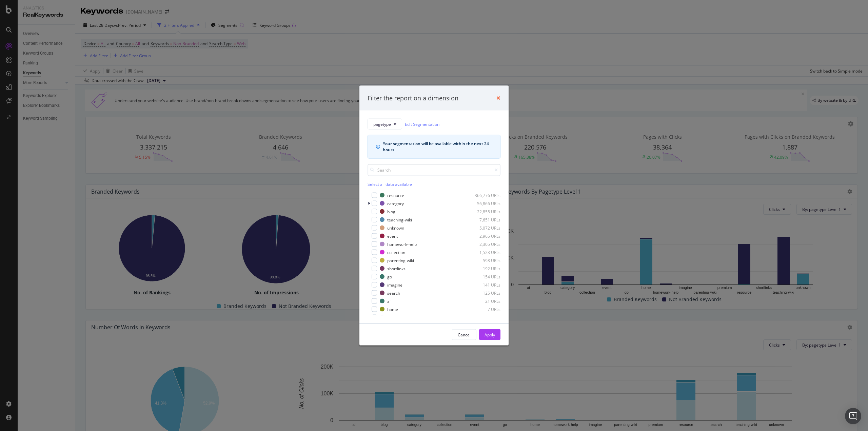 The width and height of the screenshot is (868, 431). I want to click on div: teaching-wiki, so click(399, 220).